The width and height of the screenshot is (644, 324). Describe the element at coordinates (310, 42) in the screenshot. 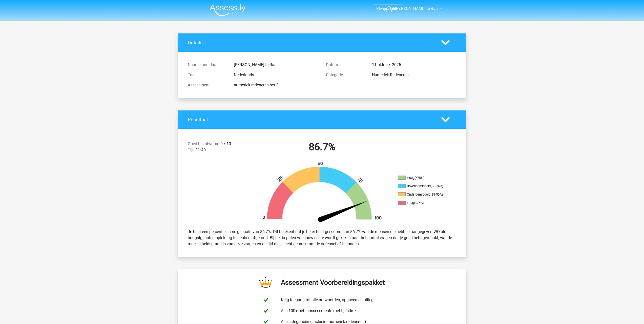

I see `h4: Details` at that location.